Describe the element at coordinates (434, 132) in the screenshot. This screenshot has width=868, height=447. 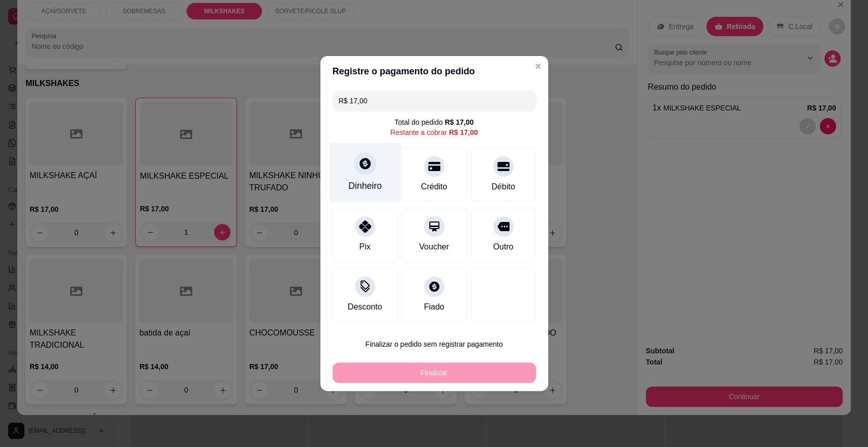
I see `div: Restante a cobrar` at that location.